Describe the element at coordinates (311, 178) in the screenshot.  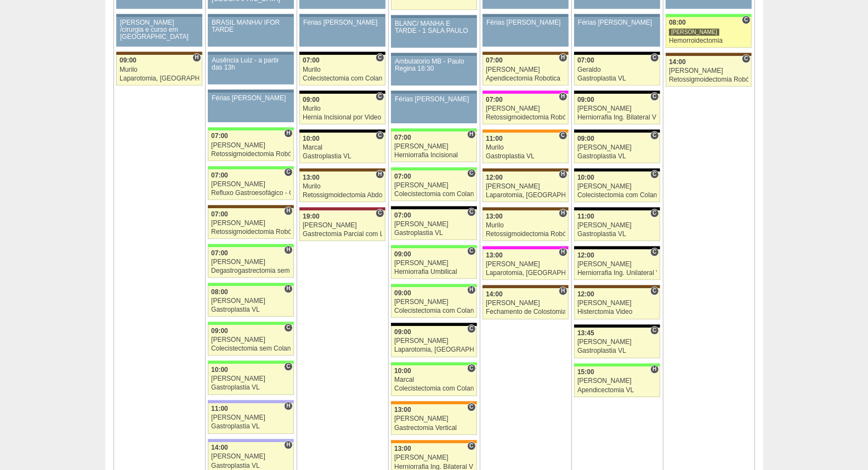
I see `span: 13:00` at that location.